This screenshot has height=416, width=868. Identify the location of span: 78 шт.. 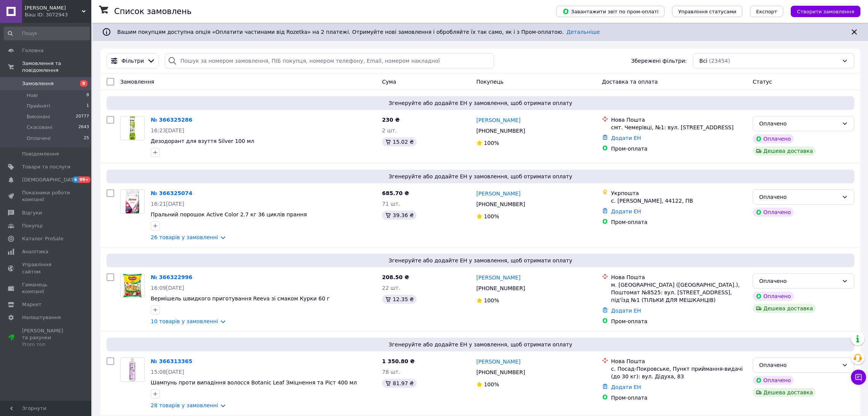
(391, 372).